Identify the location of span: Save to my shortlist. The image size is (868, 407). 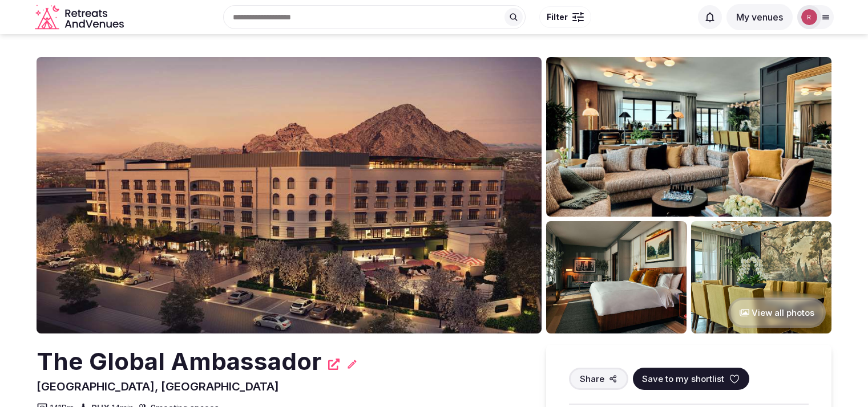
(684, 379).